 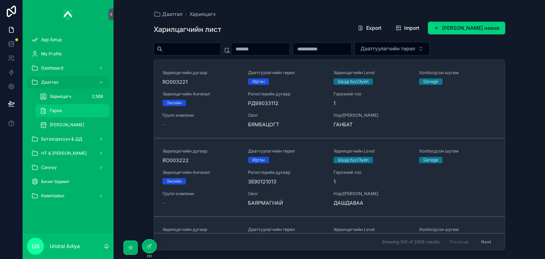 What do you see at coordinates (68, 40) in the screenshot?
I see `a: App Setup` at bounding box center [68, 40].